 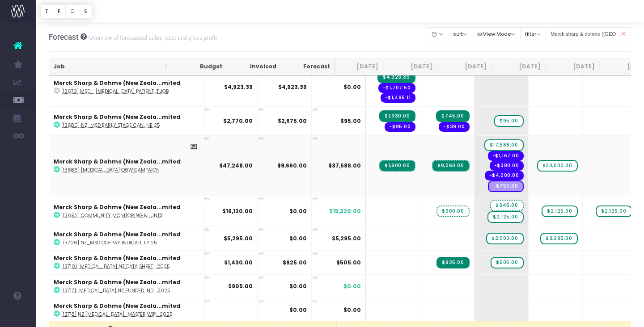 I want to click on strong: $1,430.00, so click(x=238, y=262).